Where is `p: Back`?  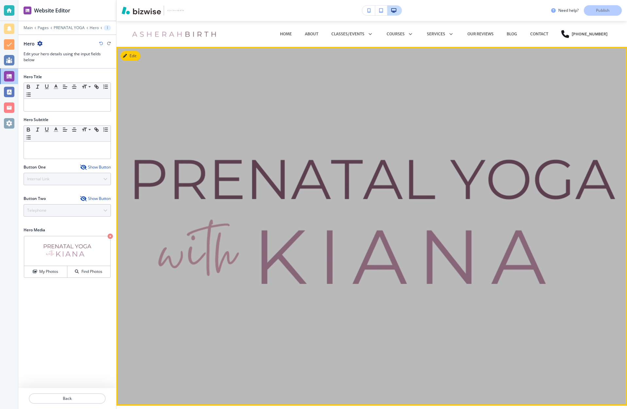 p: Back is located at coordinates (67, 399).